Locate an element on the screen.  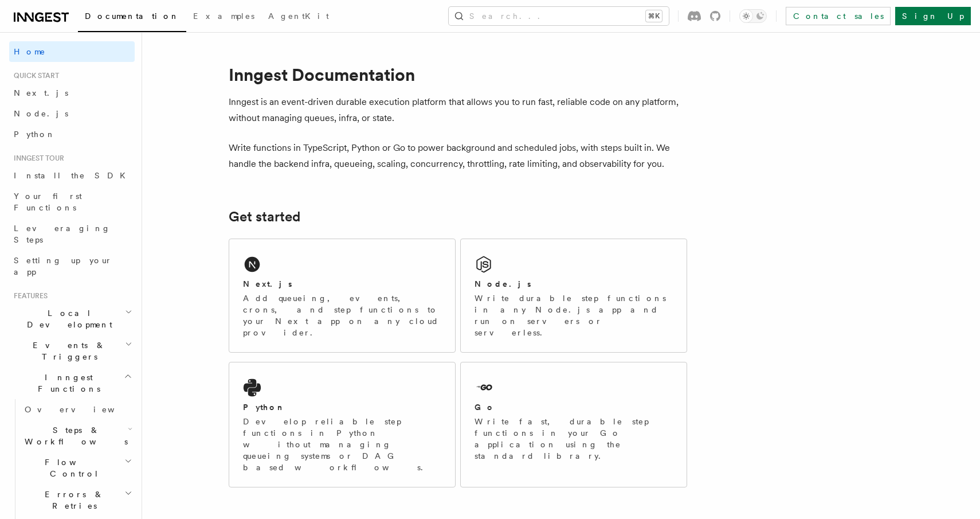
a: AgentKit is located at coordinates (298, 17).